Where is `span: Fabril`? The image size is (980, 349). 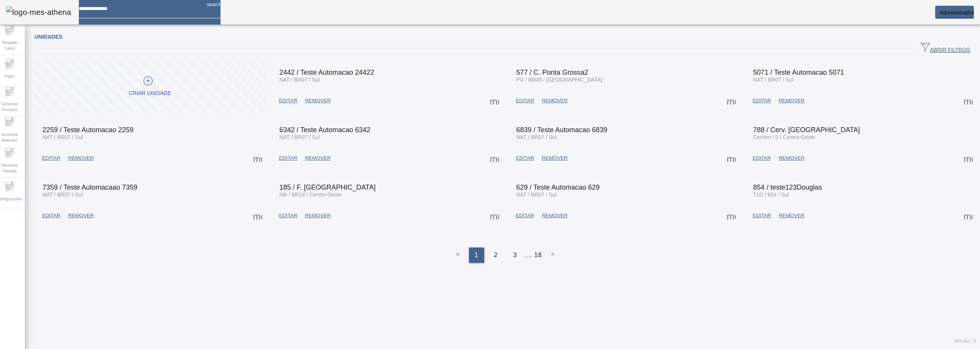
span: Fabril is located at coordinates (10, 76).